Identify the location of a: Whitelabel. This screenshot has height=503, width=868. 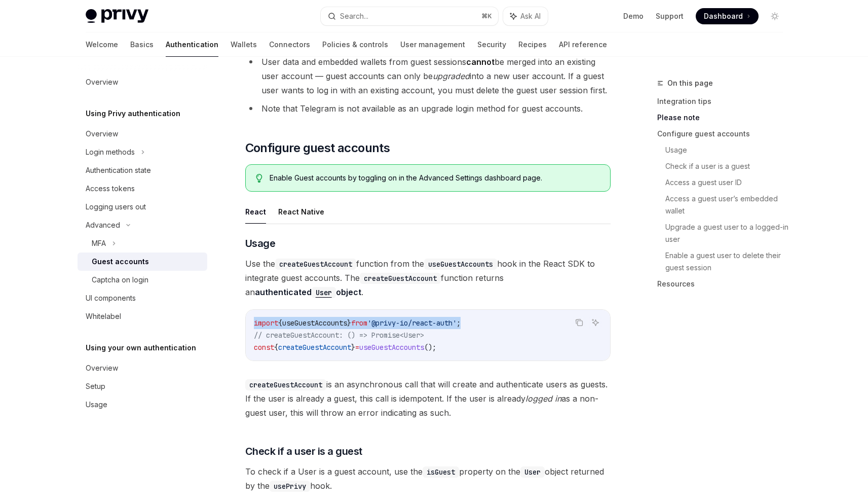
(142, 316).